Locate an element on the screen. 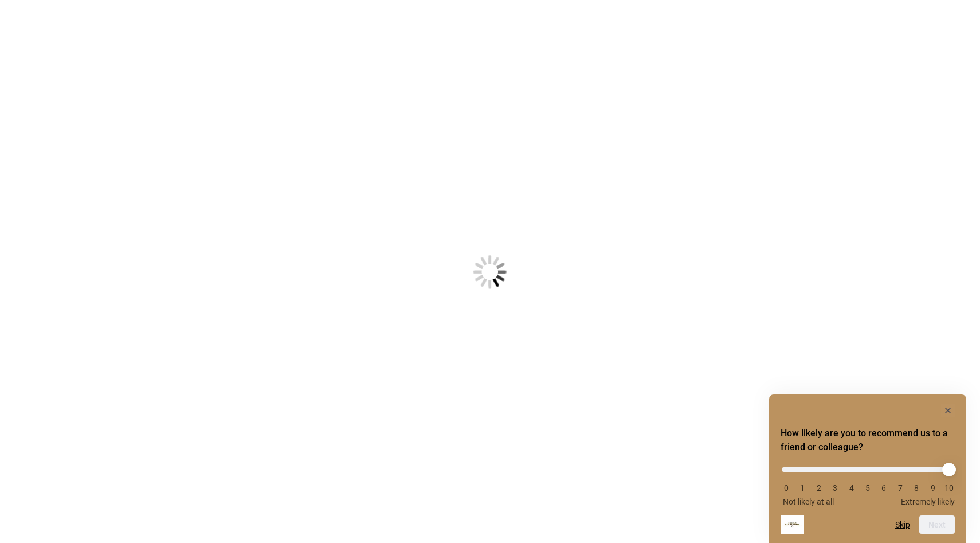 Image resolution: width=980 pixels, height=543 pixels. button: Next question is located at coordinates (938, 524).